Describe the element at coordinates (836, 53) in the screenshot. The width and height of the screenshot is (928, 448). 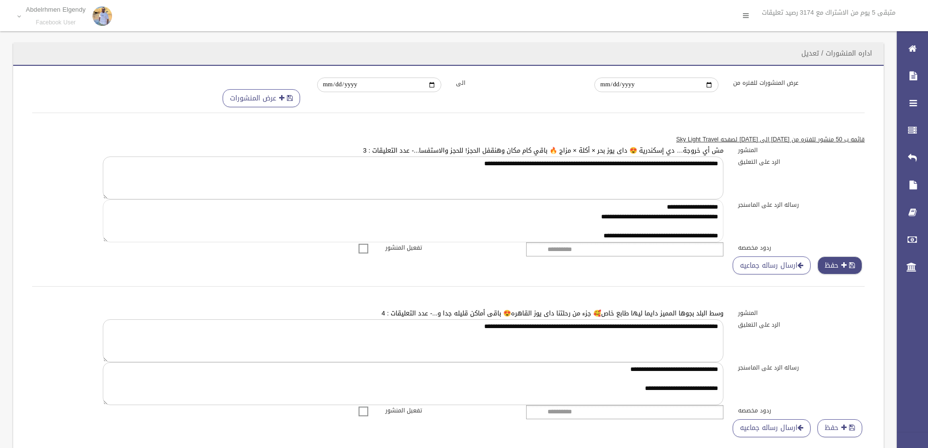
I see `header: اداره المنشورات / تعديل` at that location.